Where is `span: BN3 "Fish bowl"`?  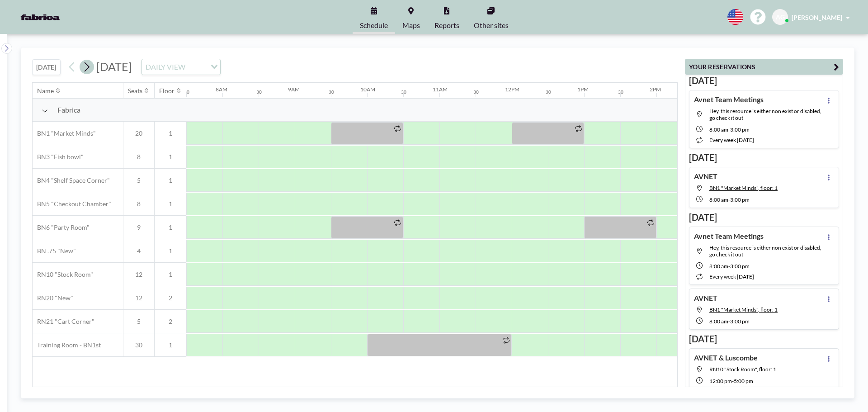 span: BN3 "Fish bowl" is located at coordinates (58, 157).